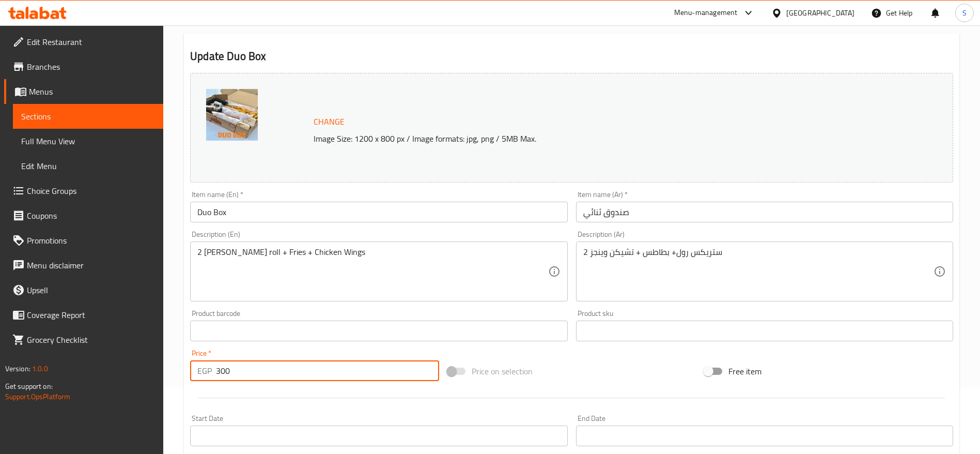 This screenshot has height=454, width=980. I want to click on span: Version:, so click(18, 369).